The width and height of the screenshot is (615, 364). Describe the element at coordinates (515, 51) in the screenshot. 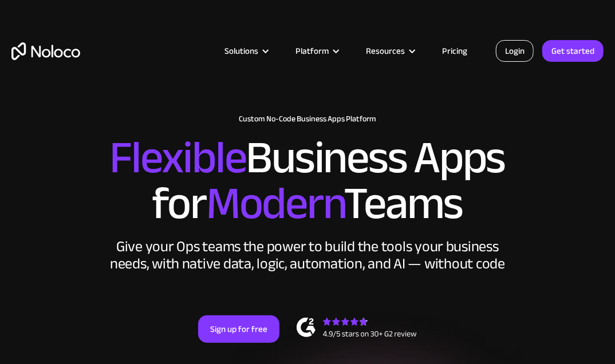

I see `a: Login` at that location.